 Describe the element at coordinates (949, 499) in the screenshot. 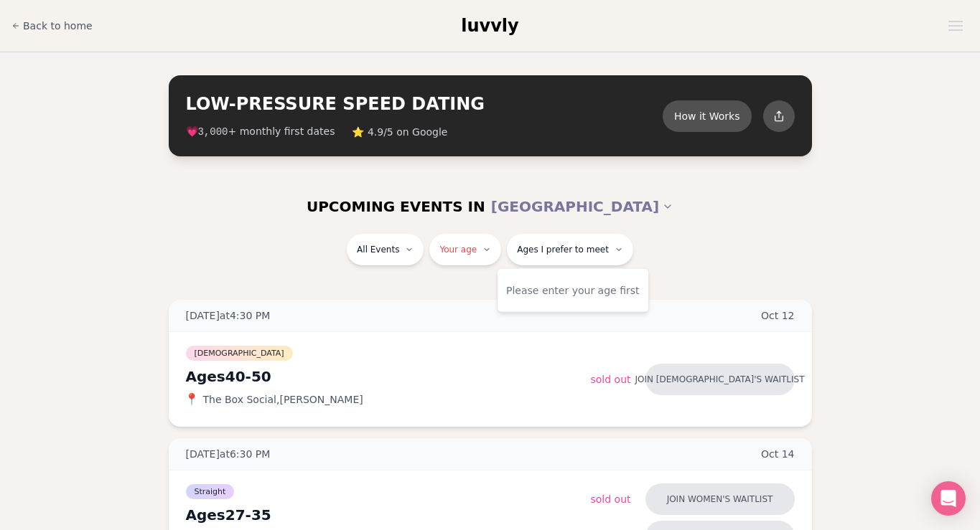

I see `div: Open Intercom Messenger` at that location.